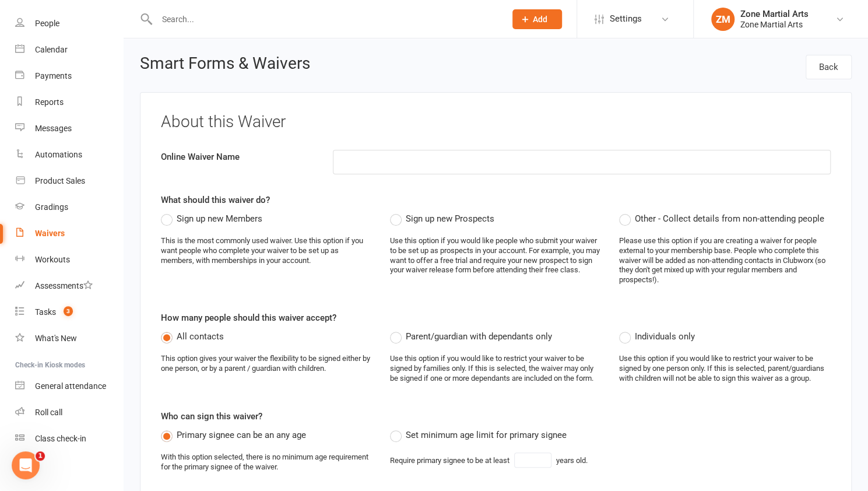 This screenshot has height=491, width=868. I want to click on a: Reports, so click(69, 102).